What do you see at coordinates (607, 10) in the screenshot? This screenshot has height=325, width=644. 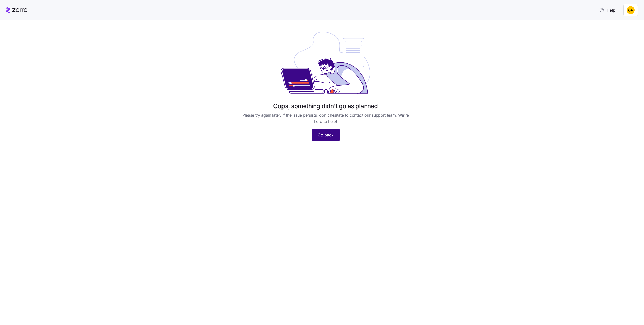 I see `span: Help` at bounding box center [607, 10].